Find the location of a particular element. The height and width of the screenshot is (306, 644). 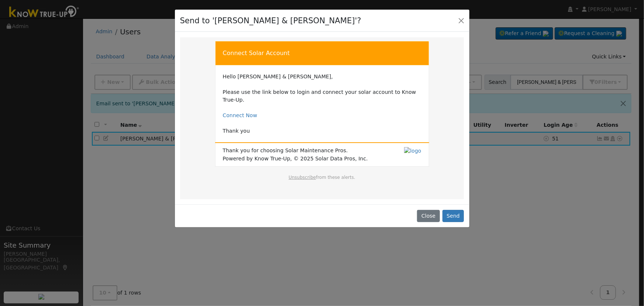

a: Connect Now is located at coordinates (240, 116).